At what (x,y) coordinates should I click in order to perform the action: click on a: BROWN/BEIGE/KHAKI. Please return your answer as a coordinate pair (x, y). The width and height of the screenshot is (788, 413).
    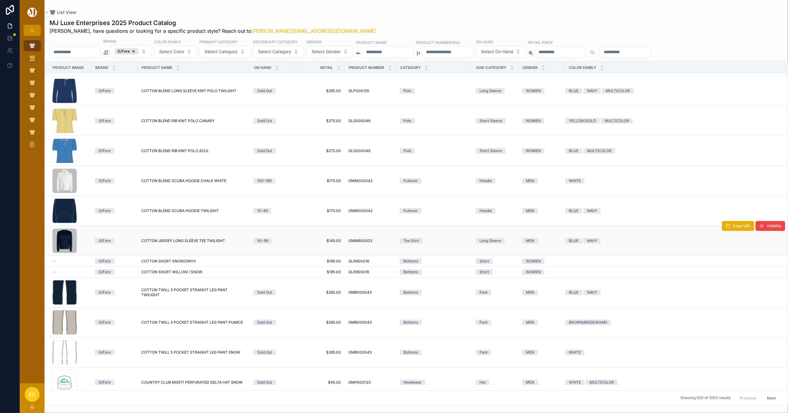
    Looking at the image, I should click on (673, 323).